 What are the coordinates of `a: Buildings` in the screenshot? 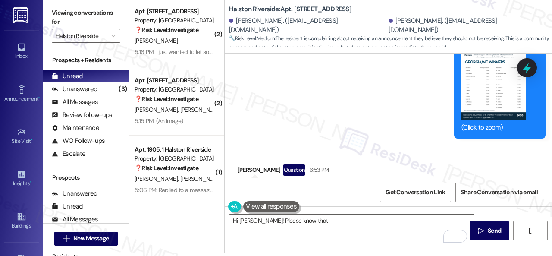 It's located at (22, 221).